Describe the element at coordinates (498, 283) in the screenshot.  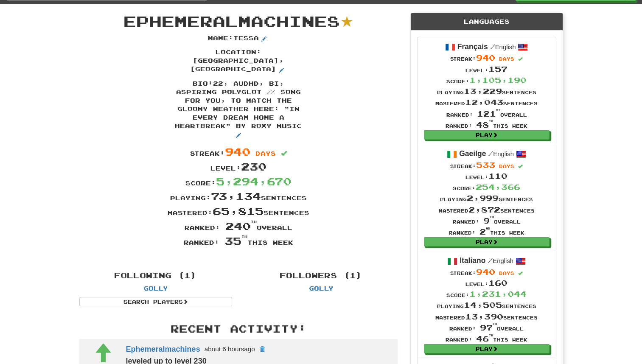
I see `span: 160` at that location.